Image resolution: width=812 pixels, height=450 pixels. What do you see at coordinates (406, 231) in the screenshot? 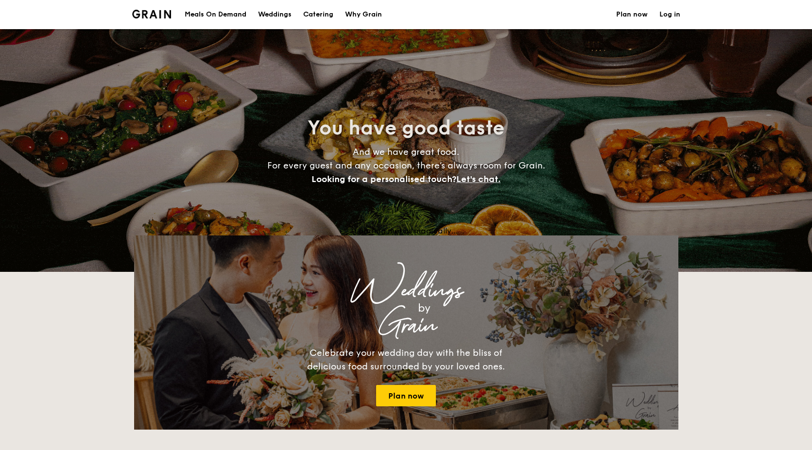
I see `div: Loading menus magically...` at bounding box center [406, 231].